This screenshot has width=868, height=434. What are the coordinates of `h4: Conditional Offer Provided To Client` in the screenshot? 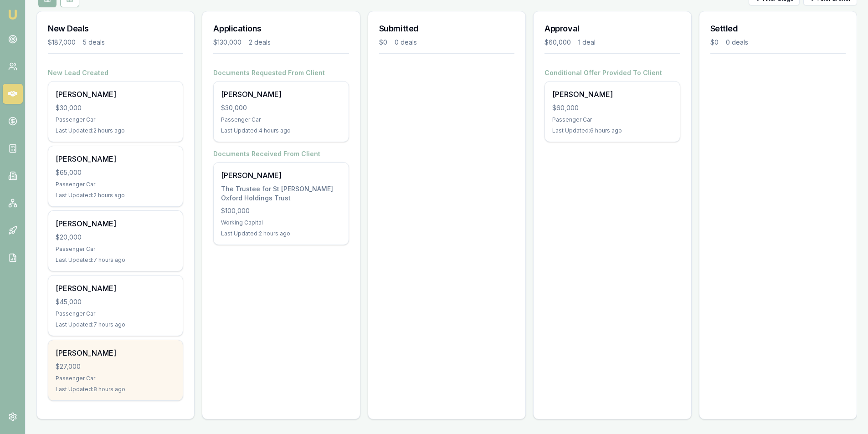 It's located at (612, 73).